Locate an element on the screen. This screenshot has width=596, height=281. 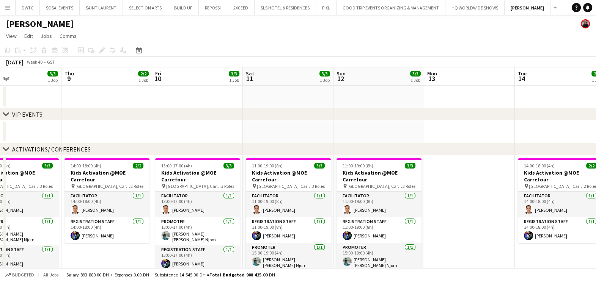
span: Total Budgeted 908 425.00 DH is located at coordinates (242, 275).